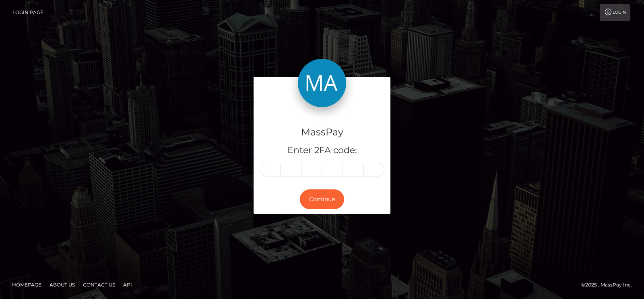 The height and width of the screenshot is (299, 644). Describe the element at coordinates (322, 83) in the screenshot. I see `img: MassPay` at that location.